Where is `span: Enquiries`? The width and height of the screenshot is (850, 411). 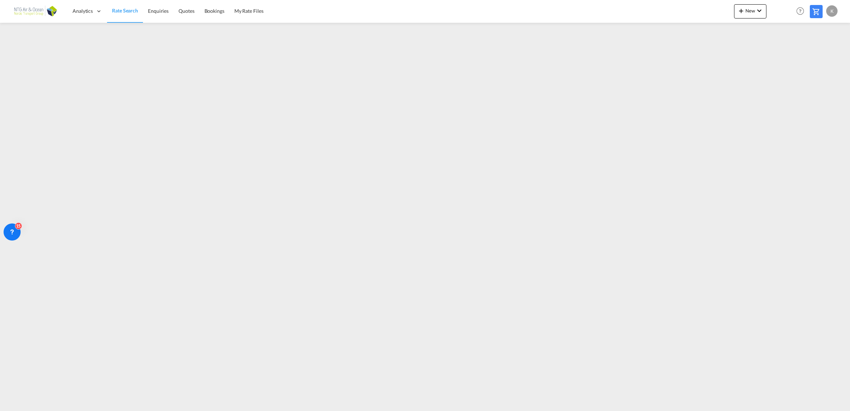 span: Enquiries is located at coordinates (158, 11).